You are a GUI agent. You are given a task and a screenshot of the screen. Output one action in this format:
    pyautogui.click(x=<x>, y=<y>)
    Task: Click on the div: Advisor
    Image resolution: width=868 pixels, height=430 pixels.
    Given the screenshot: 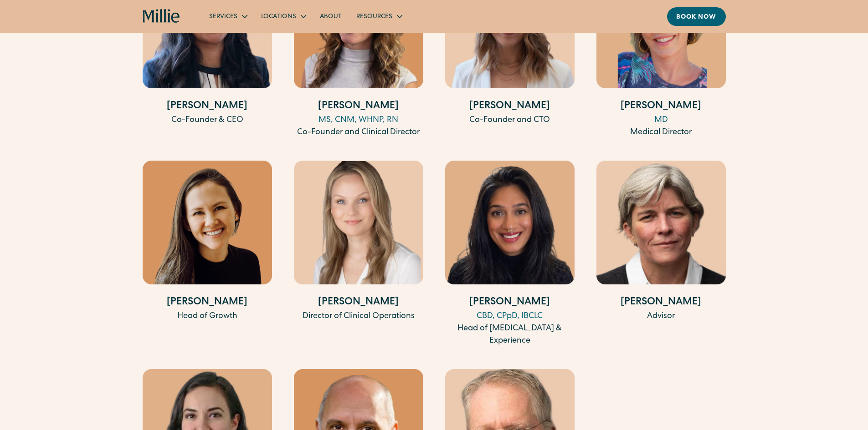 What is the action you would take?
    pyautogui.click(x=661, y=317)
    